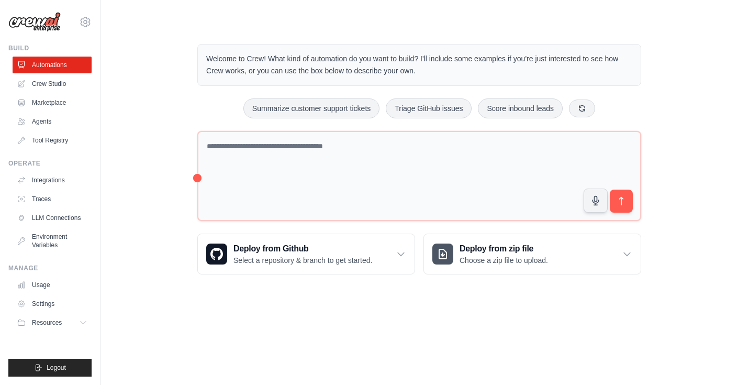  Describe the element at coordinates (52, 180) in the screenshot. I see `a: Integrations` at that location.